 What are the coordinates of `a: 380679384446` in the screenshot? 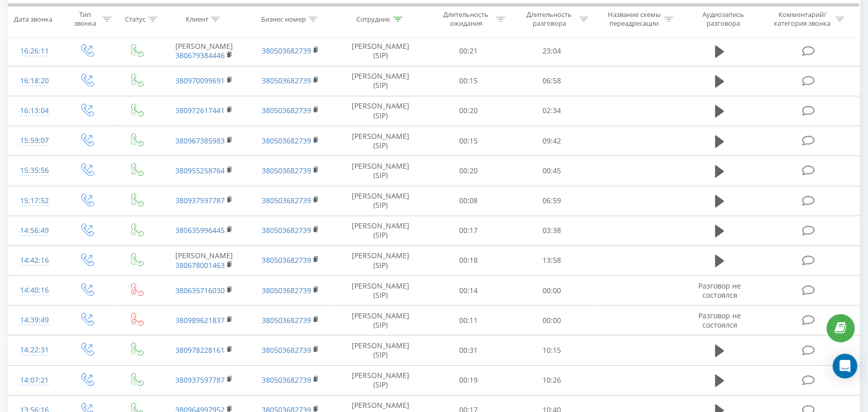 It's located at (200, 55).